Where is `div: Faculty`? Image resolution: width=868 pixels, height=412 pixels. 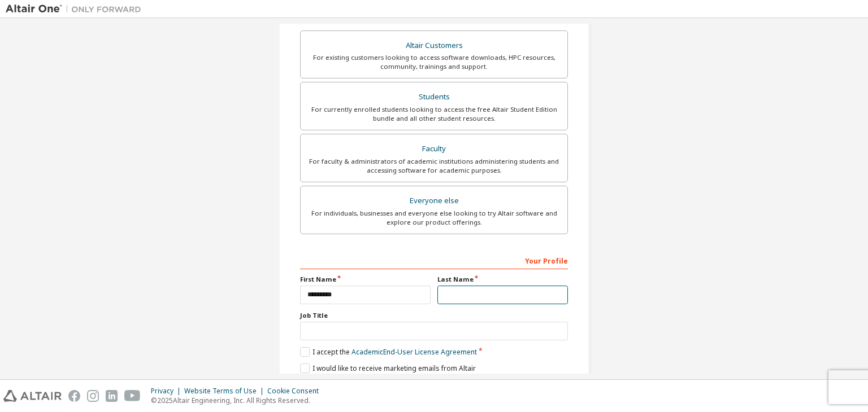 div: Faculty is located at coordinates (434, 149).